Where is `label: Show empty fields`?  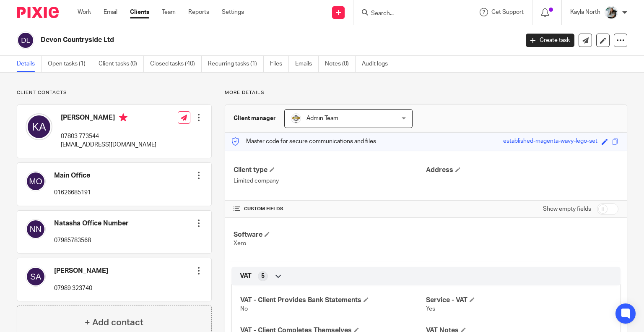
label: Show empty fields is located at coordinates (567, 209).